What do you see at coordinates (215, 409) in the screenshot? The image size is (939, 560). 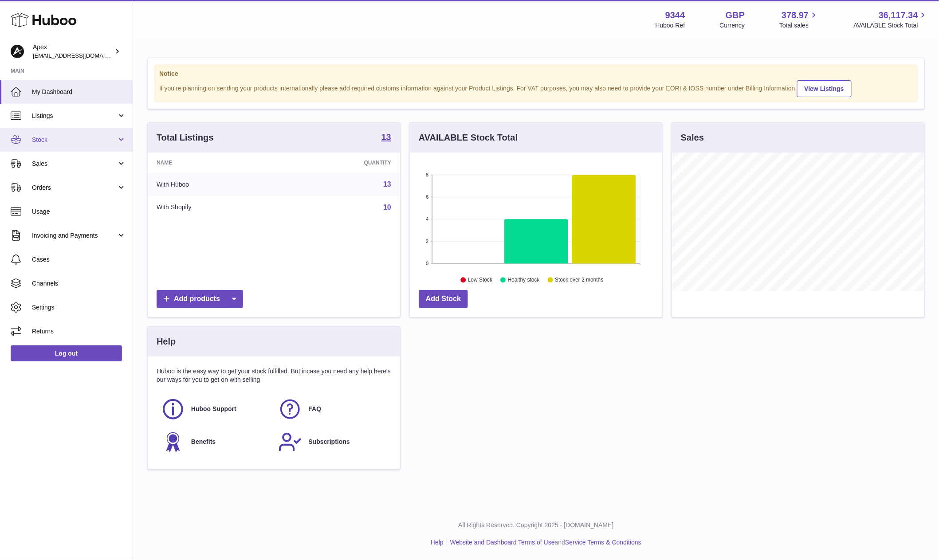 I see `a: Huboo Support` at bounding box center [215, 409].